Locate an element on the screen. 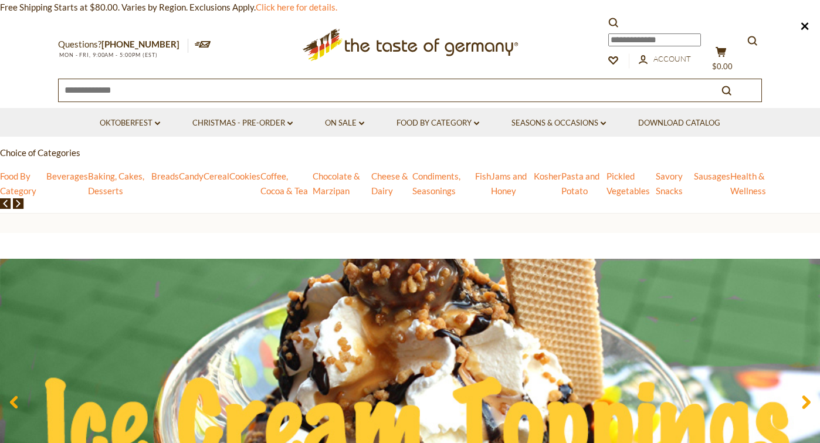  a: Fish is located at coordinates (483, 176).